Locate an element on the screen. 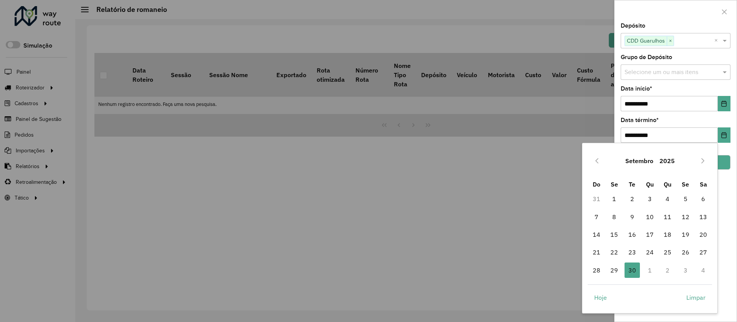 Image resolution: width=737 pixels, height=322 pixels. td: 23 is located at coordinates (632, 252).